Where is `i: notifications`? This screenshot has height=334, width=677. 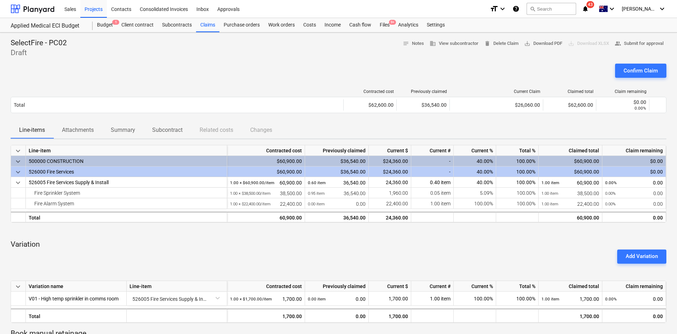 i: notifications is located at coordinates (585, 9).